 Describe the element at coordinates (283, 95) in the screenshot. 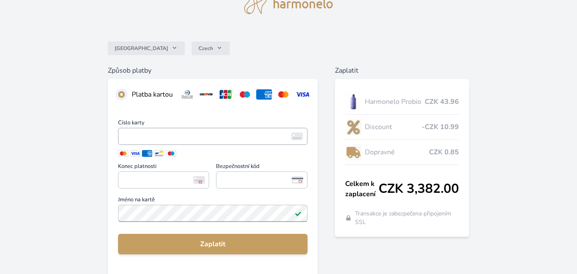

I see `img: mc.svg` at that location.